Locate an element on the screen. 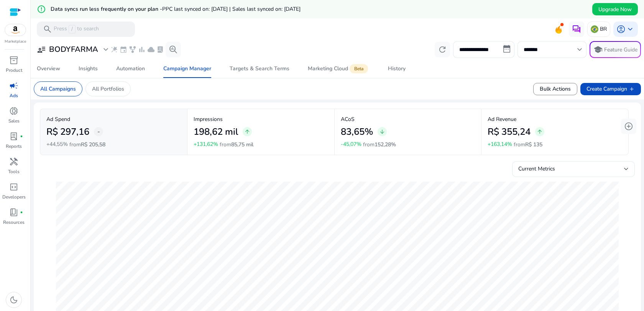  p: Ad Revenue is located at coordinates (555, 119).